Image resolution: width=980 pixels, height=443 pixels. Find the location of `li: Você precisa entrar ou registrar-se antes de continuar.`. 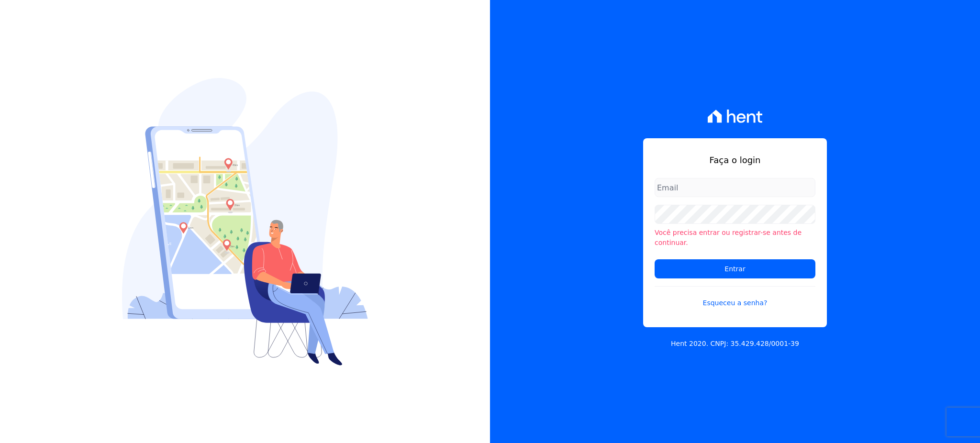

li: Você precisa entrar ou registrar-se antes de continuar. is located at coordinates (735, 237).